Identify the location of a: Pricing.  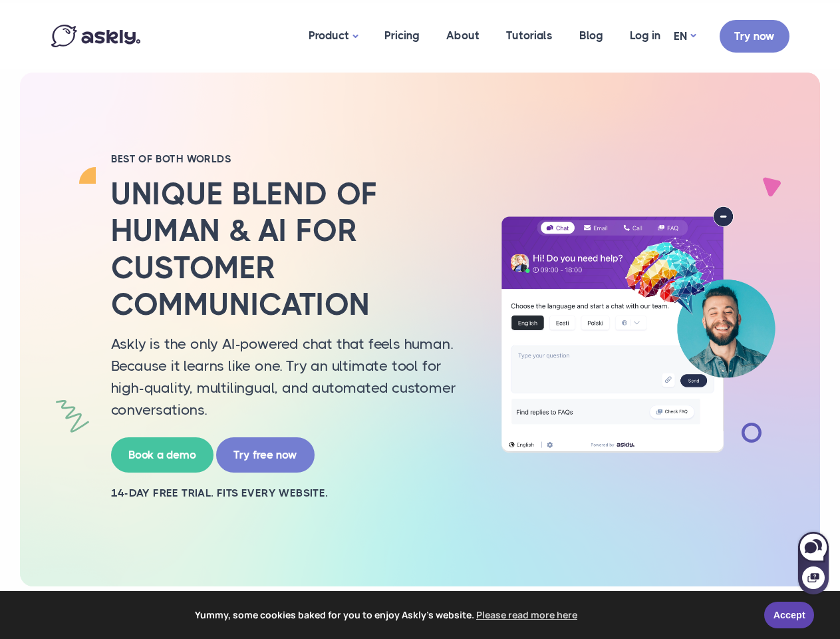
(402, 35).